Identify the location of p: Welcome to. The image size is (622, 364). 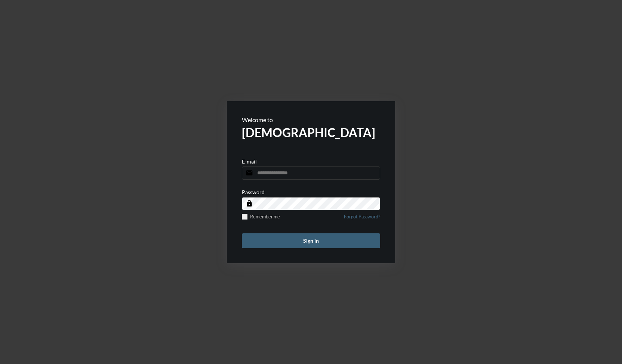
(311, 120).